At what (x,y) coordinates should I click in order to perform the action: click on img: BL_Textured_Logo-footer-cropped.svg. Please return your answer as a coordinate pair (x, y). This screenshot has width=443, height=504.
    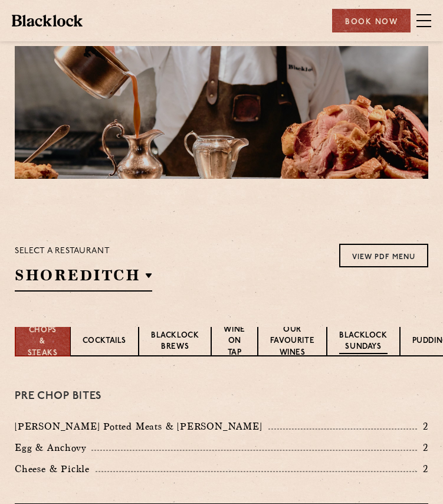
    Looking at the image, I should click on (48, 21).